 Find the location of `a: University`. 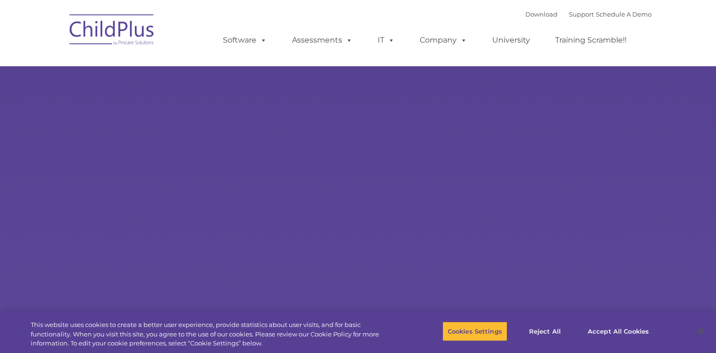

a: University is located at coordinates (511, 40).